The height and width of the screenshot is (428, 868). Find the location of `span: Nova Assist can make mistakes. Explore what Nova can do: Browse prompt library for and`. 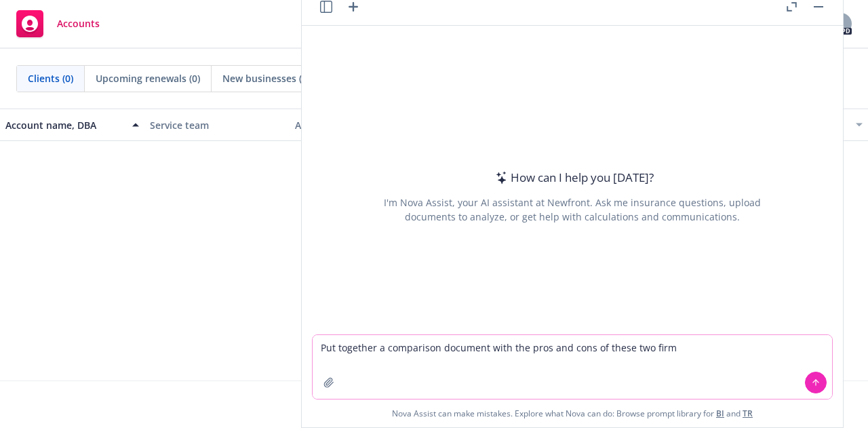

span: Nova Assist can make mistakes. Explore what Nova can do: Browse prompt library for and is located at coordinates (572, 413).